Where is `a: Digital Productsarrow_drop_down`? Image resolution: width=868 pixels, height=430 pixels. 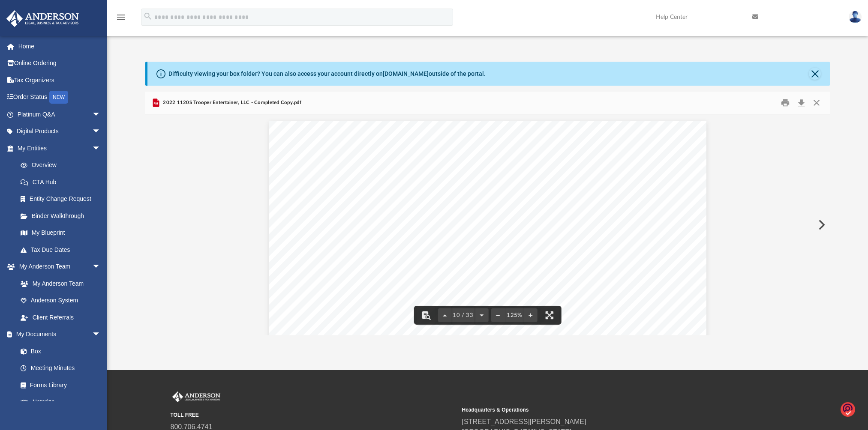 a: Digital Productsarrow_drop_down is located at coordinates (60, 132).